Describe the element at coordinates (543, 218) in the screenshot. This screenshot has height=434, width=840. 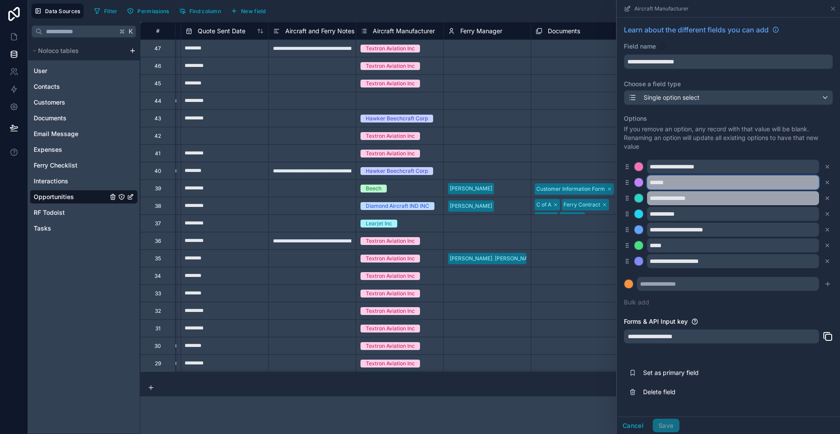
I see `div: C of I` at that location.